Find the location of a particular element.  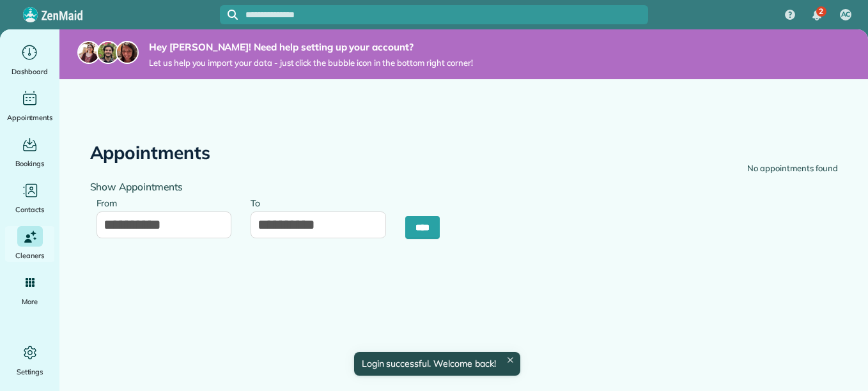

a: Appointments is located at coordinates (30, 106).